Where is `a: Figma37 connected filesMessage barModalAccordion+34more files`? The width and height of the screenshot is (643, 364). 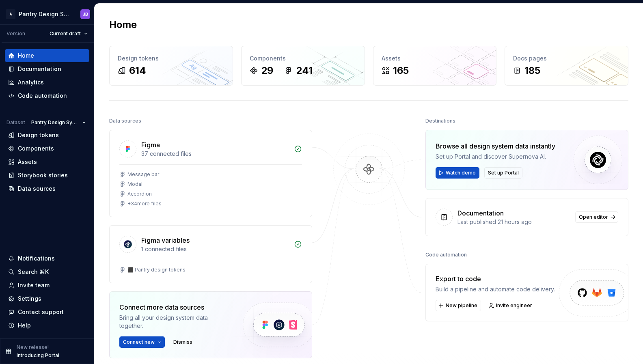
a: Figma37 connected filesMessage barModalAccordion+34more files is located at coordinates (211, 173).